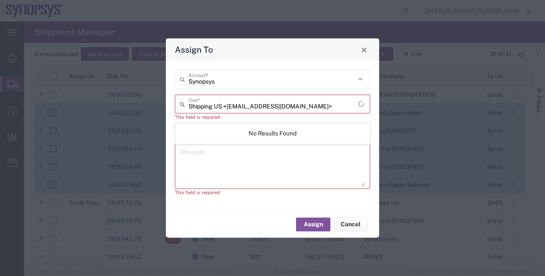  What do you see at coordinates (313, 224) in the screenshot?
I see `button: Assign` at bounding box center [313, 224].